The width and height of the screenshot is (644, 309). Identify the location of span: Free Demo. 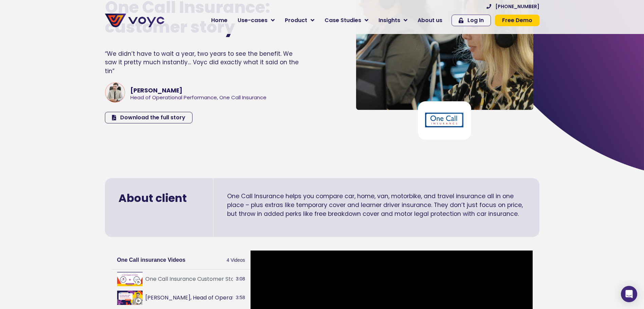
(517, 21).